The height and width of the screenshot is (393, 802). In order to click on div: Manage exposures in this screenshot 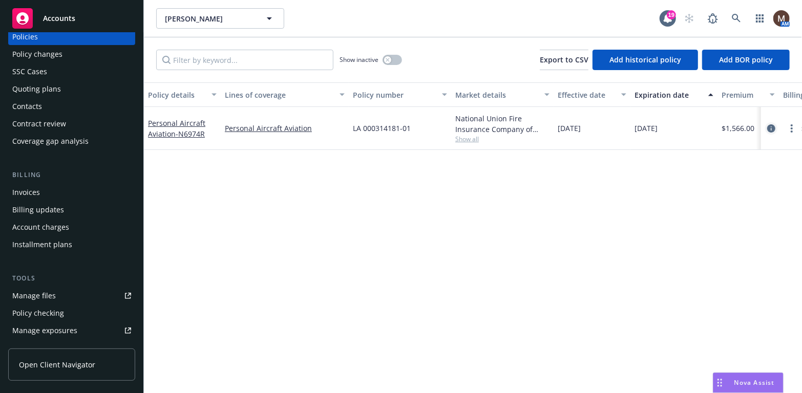, I will do `click(45, 331)`.